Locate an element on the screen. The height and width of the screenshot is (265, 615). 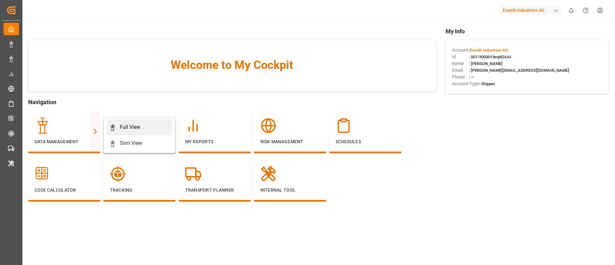
span: Account is located at coordinates (460, 50).